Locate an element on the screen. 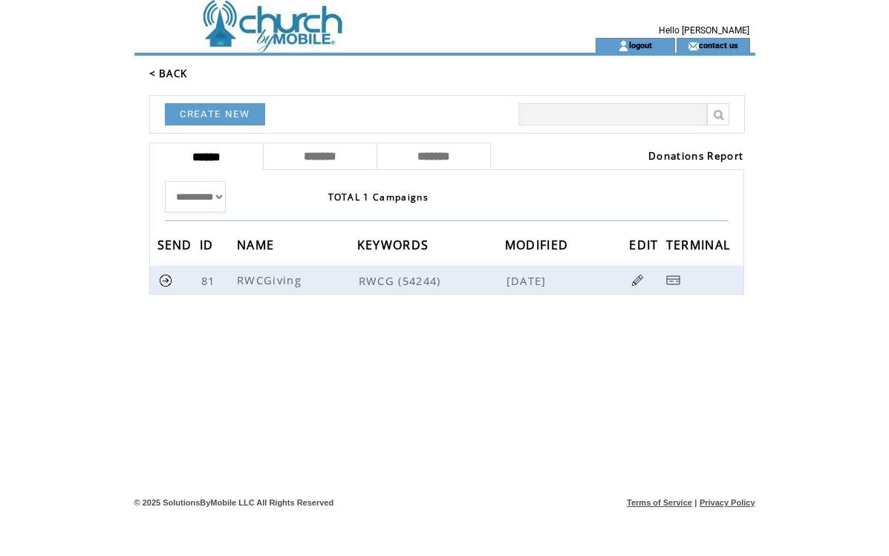  span: ID is located at coordinates (209, 247).